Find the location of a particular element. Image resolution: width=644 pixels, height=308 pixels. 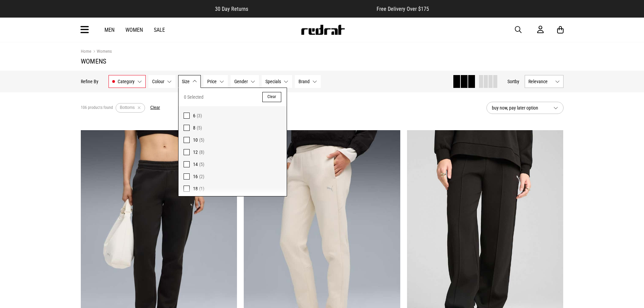

span: 10 is located at coordinates (196, 140).